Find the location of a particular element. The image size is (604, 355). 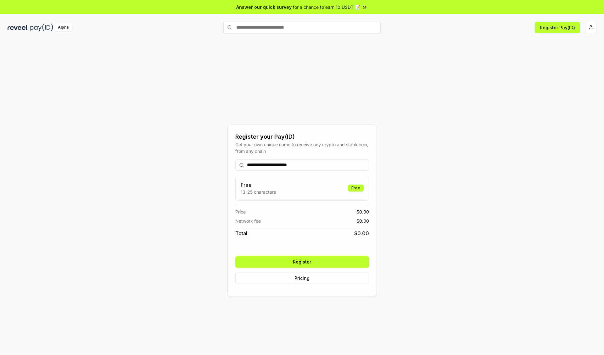

div: Register your Pay(ID) is located at coordinates (302, 137).